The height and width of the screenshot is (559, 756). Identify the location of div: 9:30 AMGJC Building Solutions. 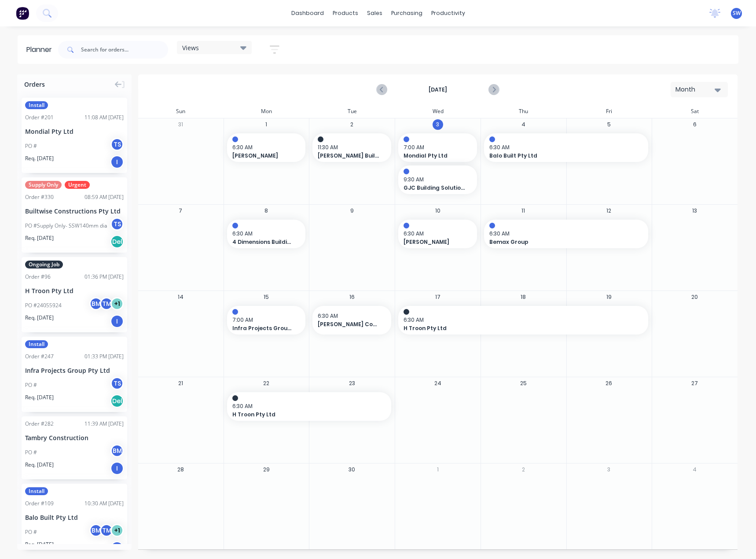
(438, 179).